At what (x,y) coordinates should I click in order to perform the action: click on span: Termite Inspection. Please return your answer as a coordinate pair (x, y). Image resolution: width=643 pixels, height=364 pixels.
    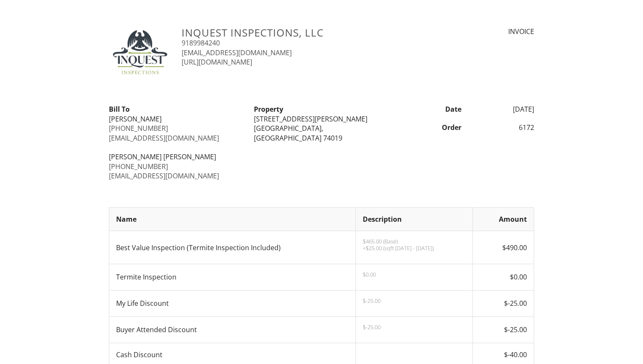
    Looking at the image, I should click on (147, 277).